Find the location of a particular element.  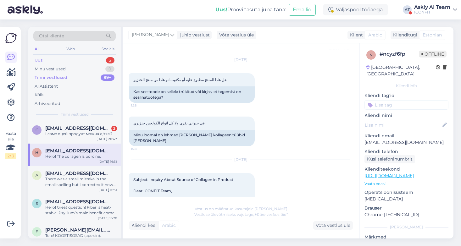

span: Vestluse ülevõtmiseks vajutage is located at coordinates (241, 214).